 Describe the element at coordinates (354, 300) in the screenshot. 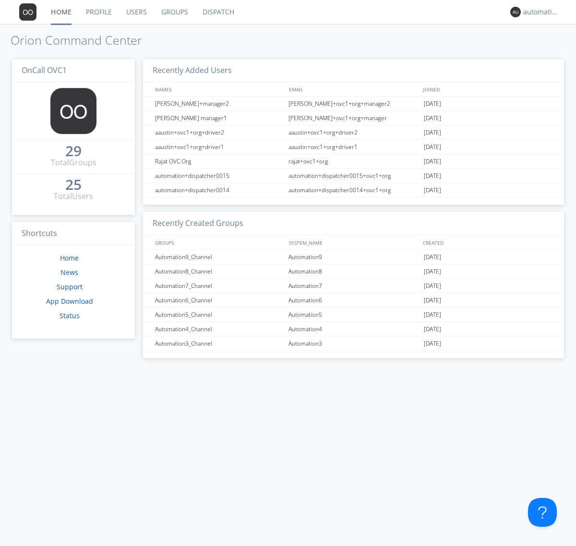

I see `div: Automation6` at that location.